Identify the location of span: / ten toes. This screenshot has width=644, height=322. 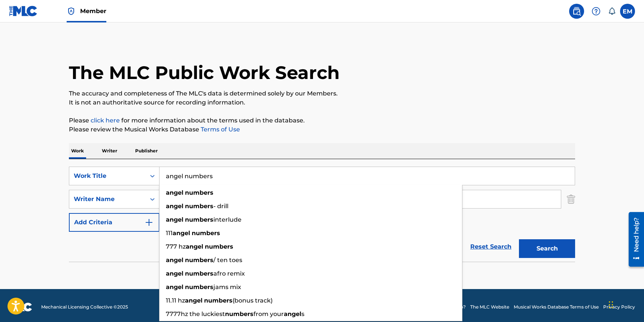
(228, 260).